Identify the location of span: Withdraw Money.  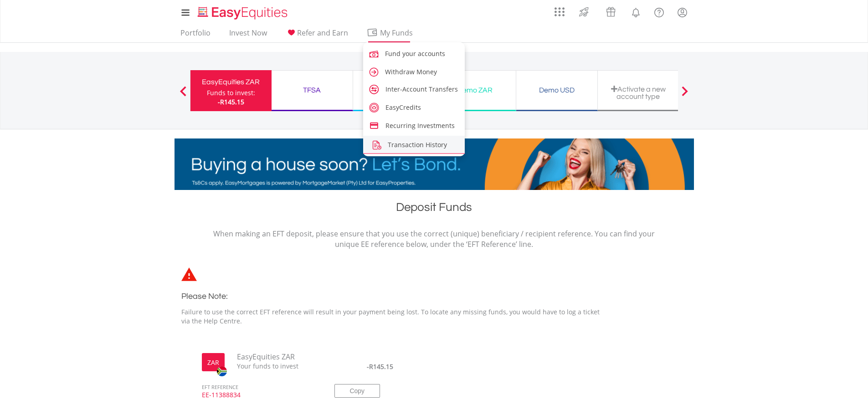
(411, 71).